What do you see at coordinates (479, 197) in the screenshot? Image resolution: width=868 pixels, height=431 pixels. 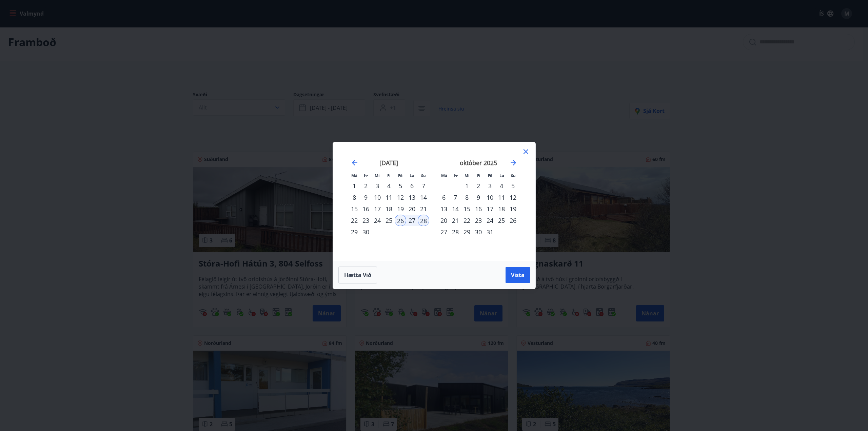 I see `td: Choose fimmtudagur, 9. október 2025 as your check-in date. It’s available.` at bounding box center [479, 197].